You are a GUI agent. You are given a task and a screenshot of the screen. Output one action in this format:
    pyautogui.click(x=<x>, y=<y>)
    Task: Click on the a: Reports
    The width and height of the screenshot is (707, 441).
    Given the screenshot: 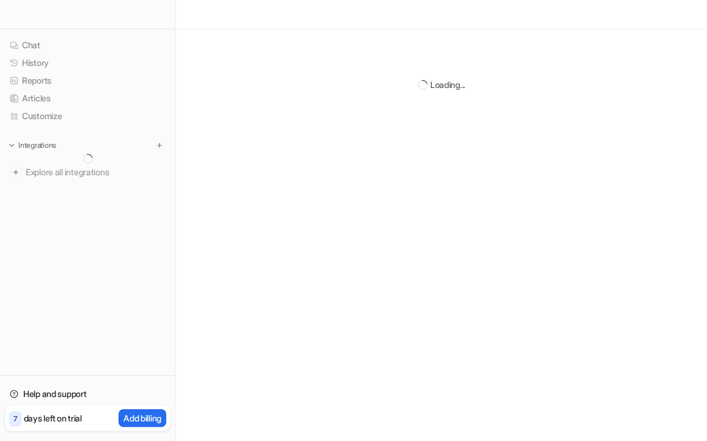 What is the action you would take?
    pyautogui.click(x=87, y=81)
    